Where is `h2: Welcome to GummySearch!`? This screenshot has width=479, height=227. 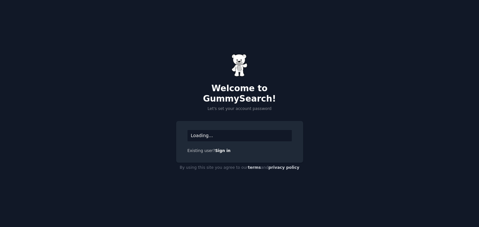
h2: Welcome to GummySearch! is located at coordinates (240, 94).